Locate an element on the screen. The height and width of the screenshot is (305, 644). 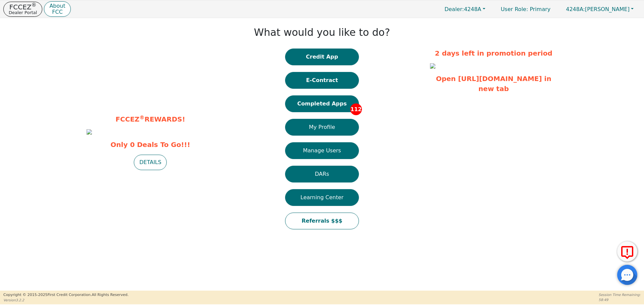
p: FCCEZ is located at coordinates (23, 7).